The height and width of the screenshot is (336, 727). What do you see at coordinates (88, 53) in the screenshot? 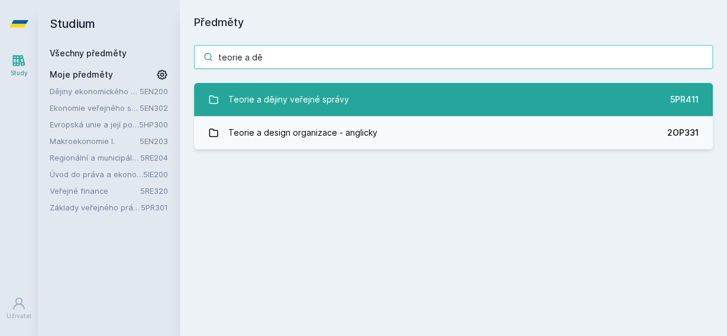
I see `a: Všechny předměty` at bounding box center [88, 53].